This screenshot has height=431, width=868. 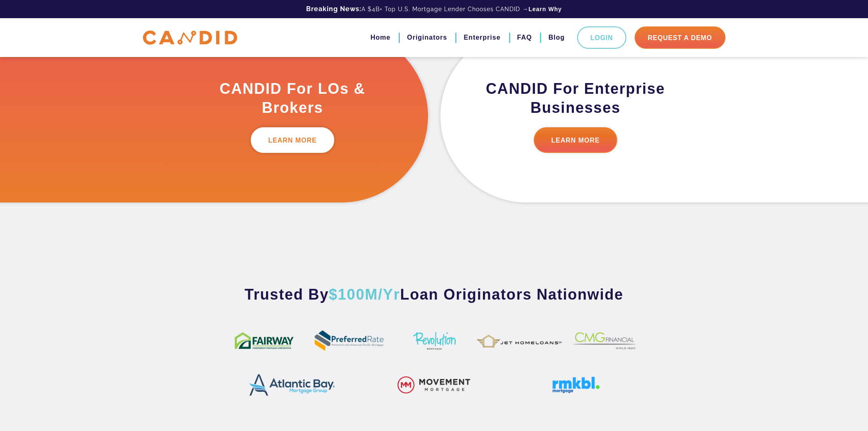 What do you see at coordinates (364, 294) in the screenshot?
I see `span: $100M/Yr` at bounding box center [364, 294].